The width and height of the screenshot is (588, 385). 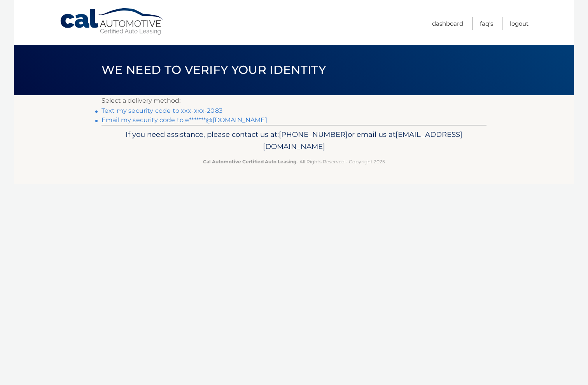 What do you see at coordinates (519, 23) in the screenshot?
I see `a: Logout` at bounding box center [519, 23].